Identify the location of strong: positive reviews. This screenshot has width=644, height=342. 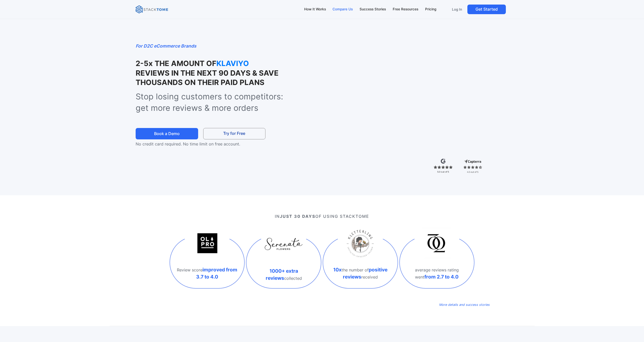
(365, 273).